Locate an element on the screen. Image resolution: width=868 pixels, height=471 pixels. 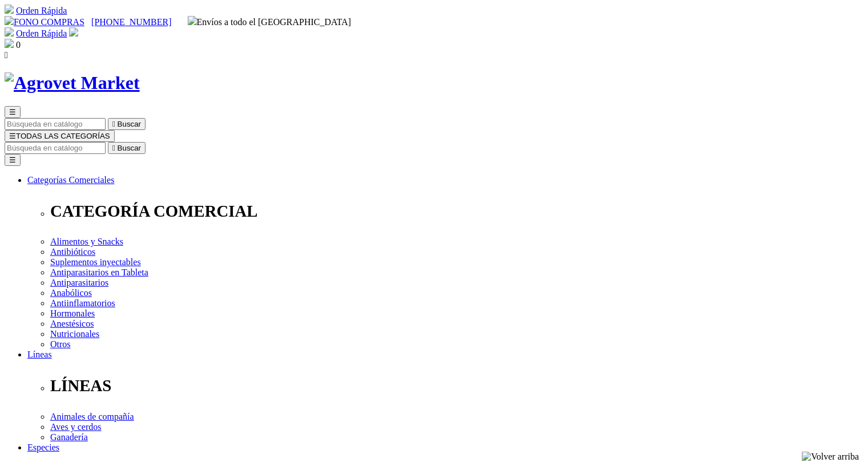
img: phone.svg is located at coordinates (9, 21).